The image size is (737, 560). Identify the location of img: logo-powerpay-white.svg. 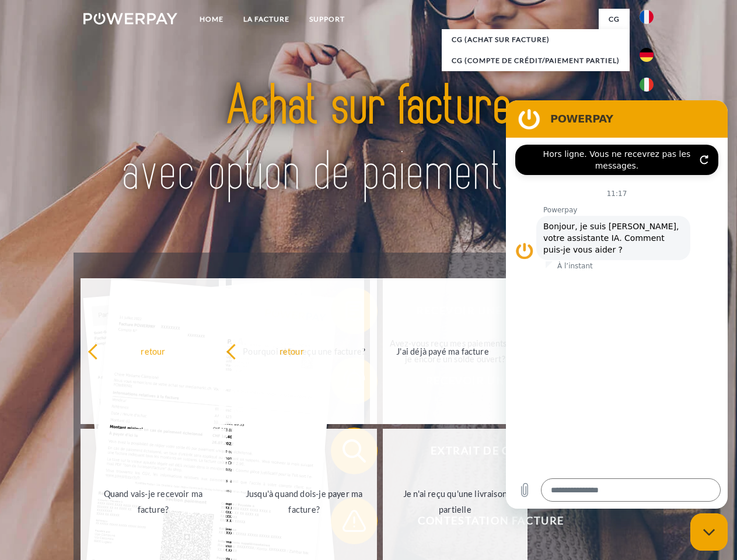
(130, 19).